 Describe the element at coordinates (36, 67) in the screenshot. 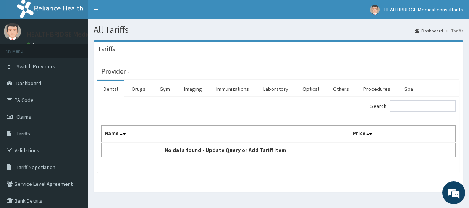

I see `span: Switch Providers` at that location.